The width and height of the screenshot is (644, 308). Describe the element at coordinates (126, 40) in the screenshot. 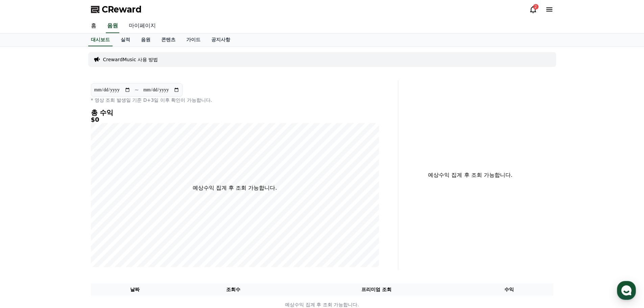

I see `a: 실적` at that location.